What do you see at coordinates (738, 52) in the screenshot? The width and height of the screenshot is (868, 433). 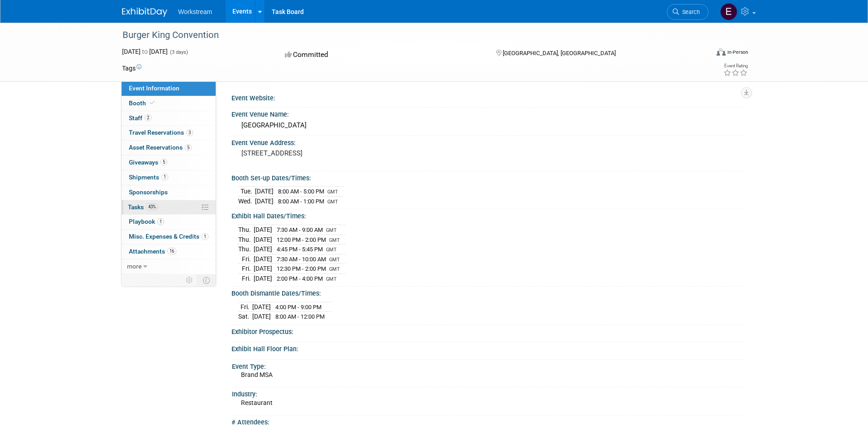 I see `div: In-Person` at bounding box center [738, 52].